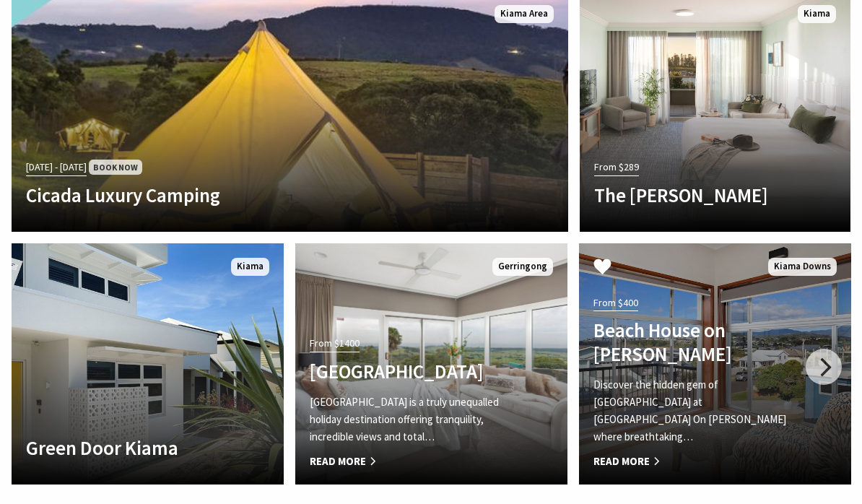 The image size is (862, 504). What do you see at coordinates (603, 268) in the screenshot?
I see `button: Click to Favourite Beach House on Johnson` at bounding box center [603, 268].